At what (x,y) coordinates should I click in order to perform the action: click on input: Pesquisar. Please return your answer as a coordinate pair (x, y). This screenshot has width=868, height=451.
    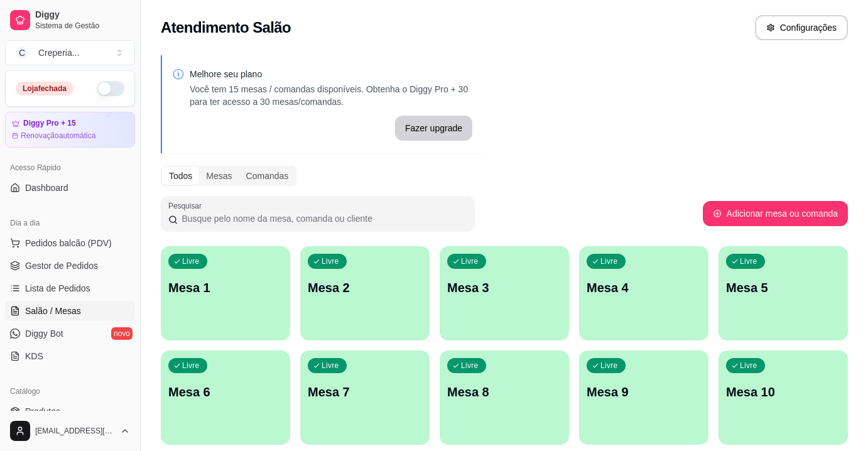
    Looking at the image, I should click on (322, 218).